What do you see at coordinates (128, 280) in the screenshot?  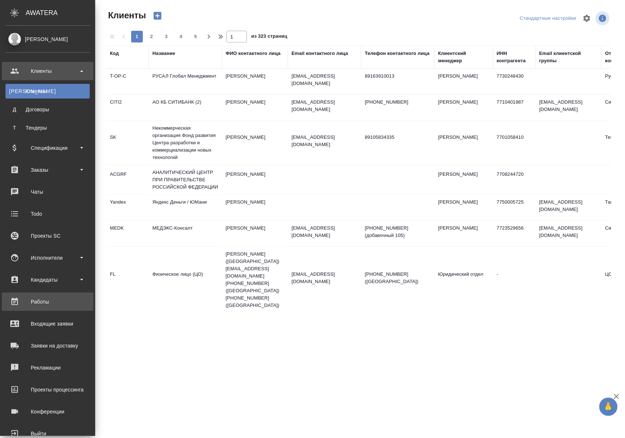 I see `td: FL` at bounding box center [128, 280].